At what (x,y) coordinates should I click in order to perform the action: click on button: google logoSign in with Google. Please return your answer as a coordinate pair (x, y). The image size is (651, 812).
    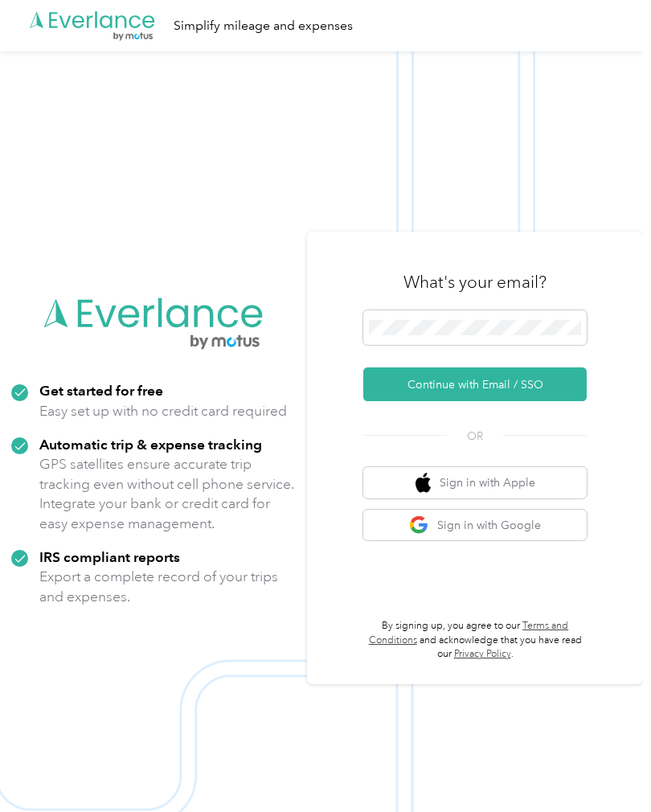
    Looking at the image, I should click on (475, 525).